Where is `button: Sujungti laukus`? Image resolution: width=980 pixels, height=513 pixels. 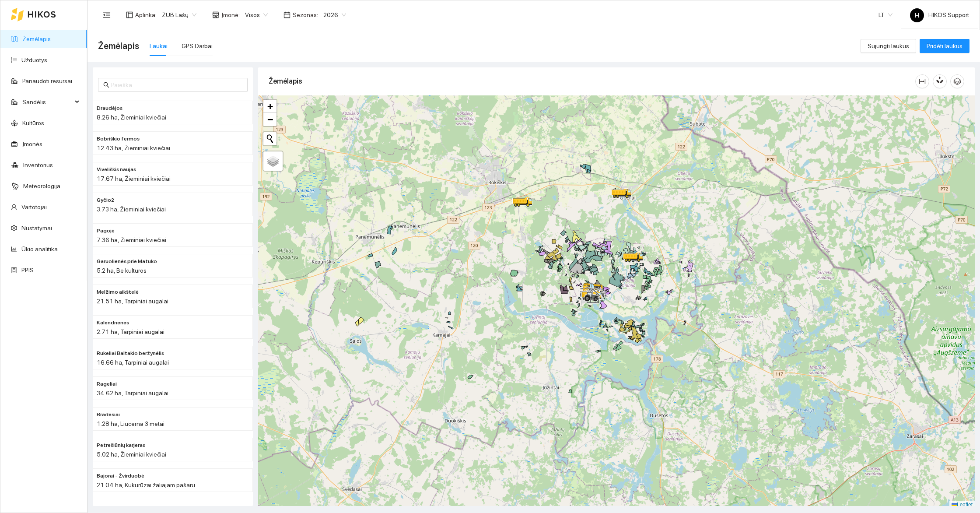 button: Sujungti laukus is located at coordinates (888, 46).